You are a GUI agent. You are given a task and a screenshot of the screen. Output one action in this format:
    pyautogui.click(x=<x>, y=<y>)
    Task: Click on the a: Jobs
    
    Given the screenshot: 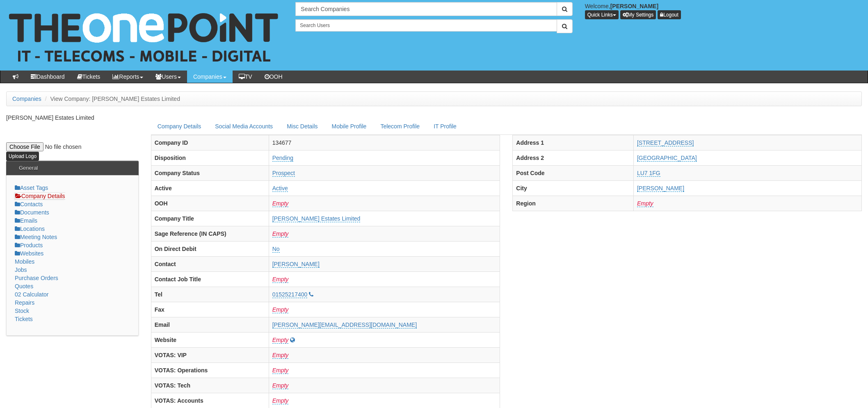 What is the action you would take?
    pyautogui.click(x=21, y=269)
    